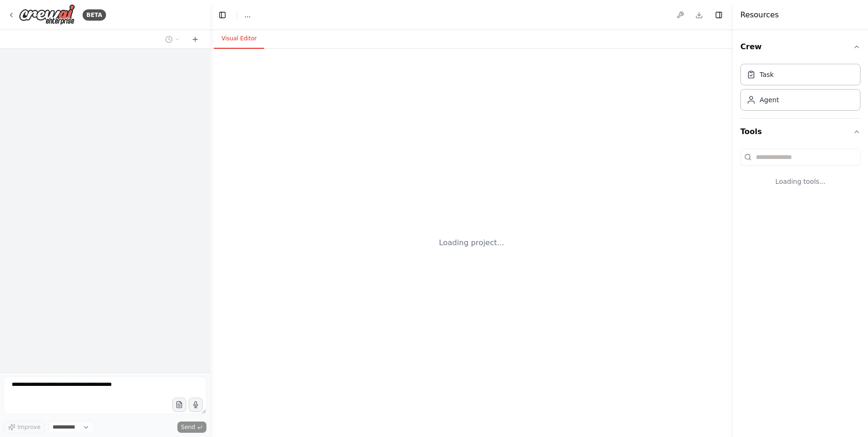 This screenshot has height=437, width=868. Describe the element at coordinates (223, 15) in the screenshot. I see `button: Hide left sidebar` at that location.